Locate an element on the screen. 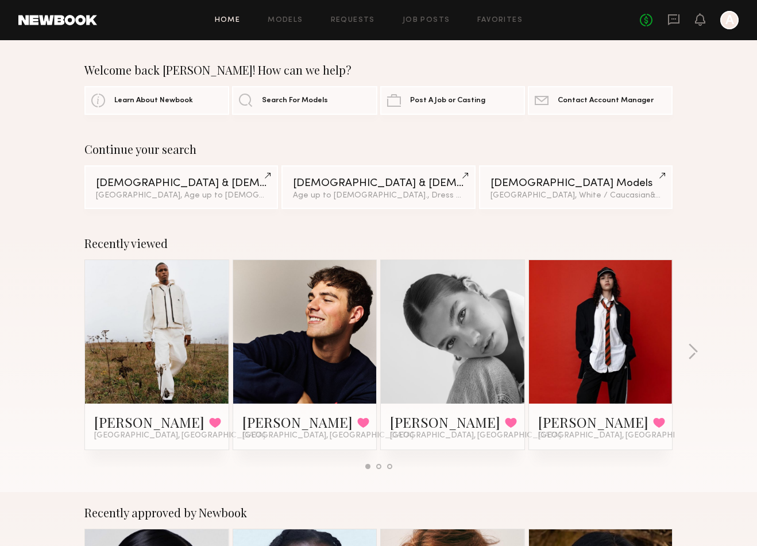 The image size is (757, 546). a: Contact Account Manager is located at coordinates (600, 101).